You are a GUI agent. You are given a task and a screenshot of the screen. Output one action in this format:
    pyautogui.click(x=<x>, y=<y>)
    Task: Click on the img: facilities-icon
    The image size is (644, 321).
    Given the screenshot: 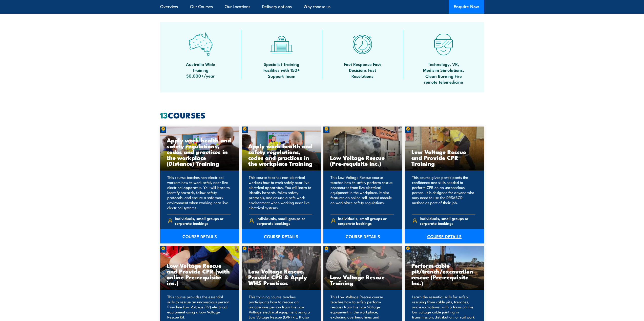 What is the action you would take?
    pyautogui.click(x=281, y=45)
    